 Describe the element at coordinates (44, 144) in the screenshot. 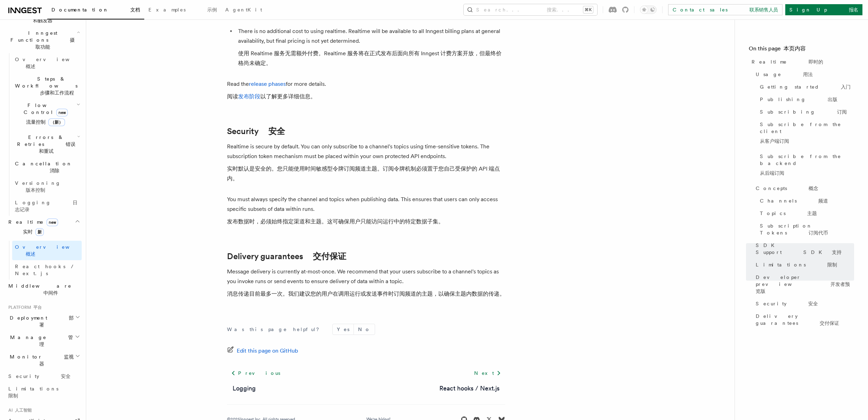

I see `span: Errors & Retries` at that location.